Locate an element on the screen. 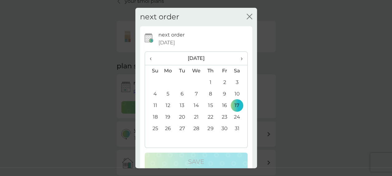  td: 31 is located at coordinates (239, 129).